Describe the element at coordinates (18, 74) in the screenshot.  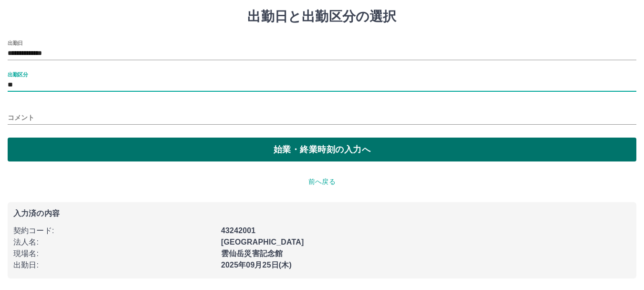
I see `label: 出勤区分` at that location.